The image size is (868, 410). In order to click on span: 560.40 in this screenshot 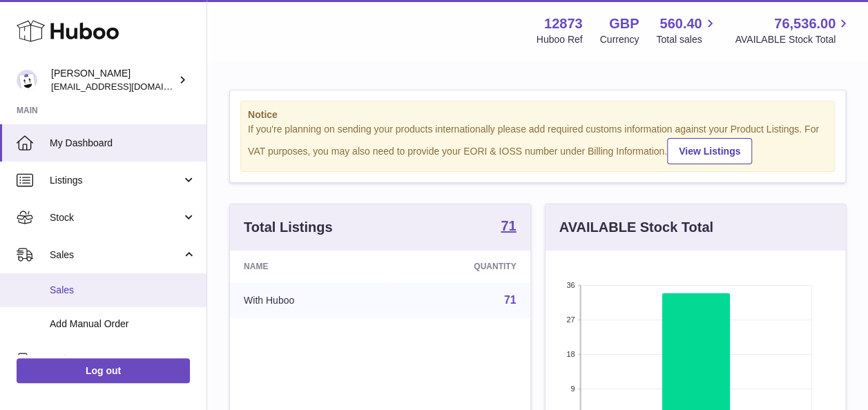, I will do `click(680, 24)`.